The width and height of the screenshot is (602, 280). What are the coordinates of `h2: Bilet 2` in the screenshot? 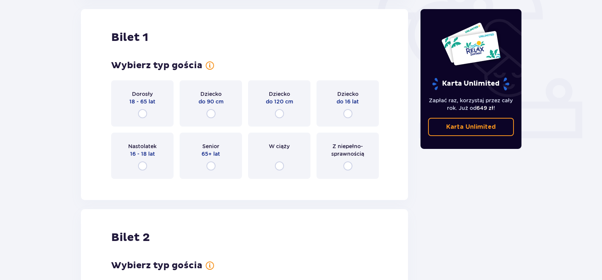 It's located at (131, 237).